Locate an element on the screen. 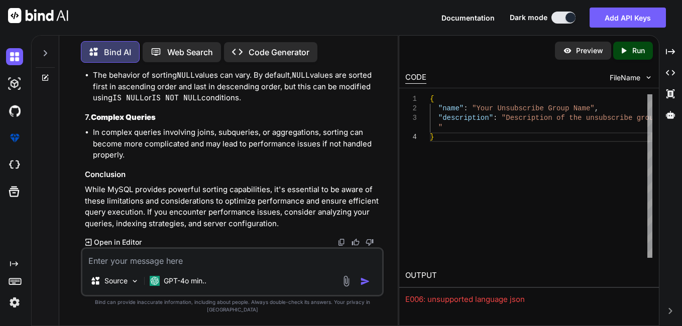  code: IS NOT NULL is located at coordinates (176, 98).